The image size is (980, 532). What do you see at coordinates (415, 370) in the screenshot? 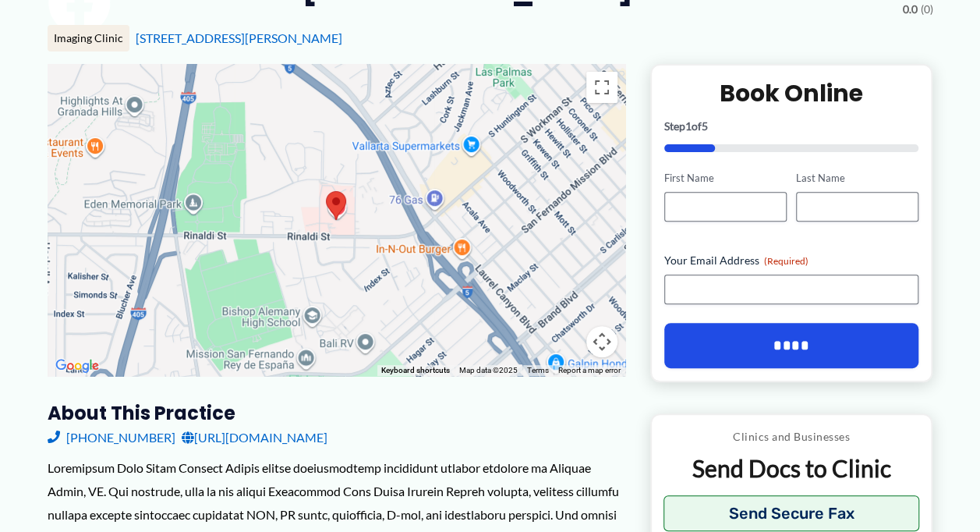
I see `button: Keyboard shortcuts` at bounding box center [415, 370].